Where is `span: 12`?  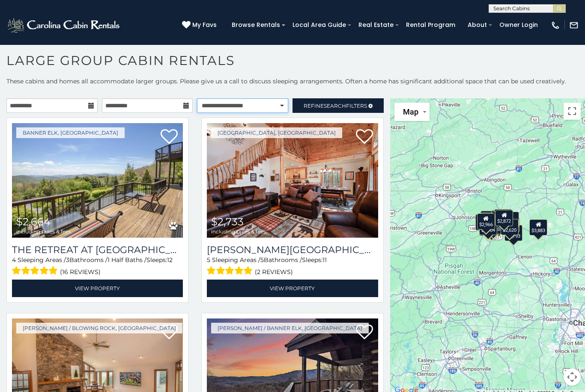
span: 12 is located at coordinates (169, 260).